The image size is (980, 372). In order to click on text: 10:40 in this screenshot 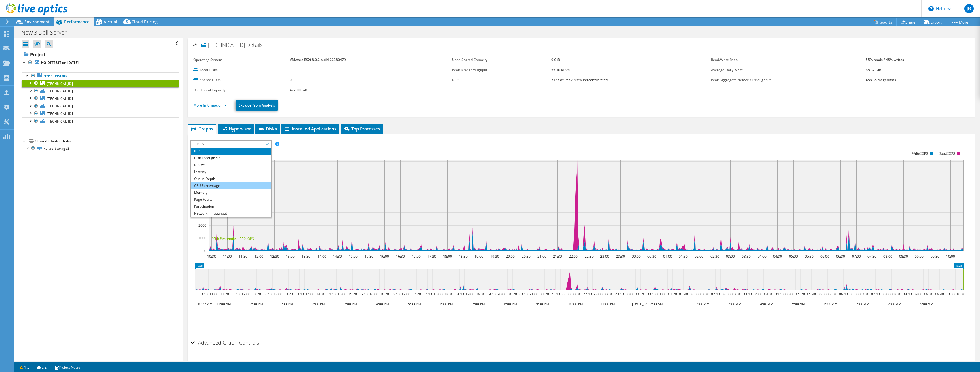, I will do `click(203, 294)`.